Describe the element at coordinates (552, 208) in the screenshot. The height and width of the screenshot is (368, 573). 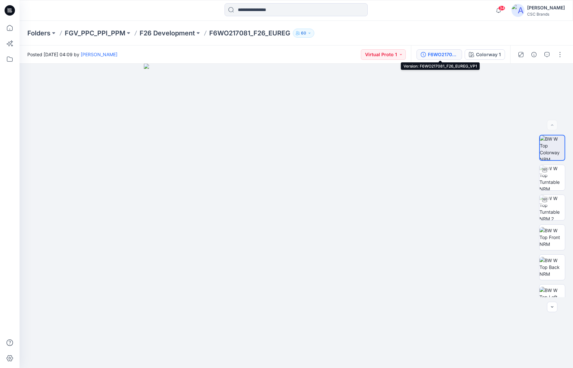
I see `img: BW W Top Turntable NRM 2` at that location.